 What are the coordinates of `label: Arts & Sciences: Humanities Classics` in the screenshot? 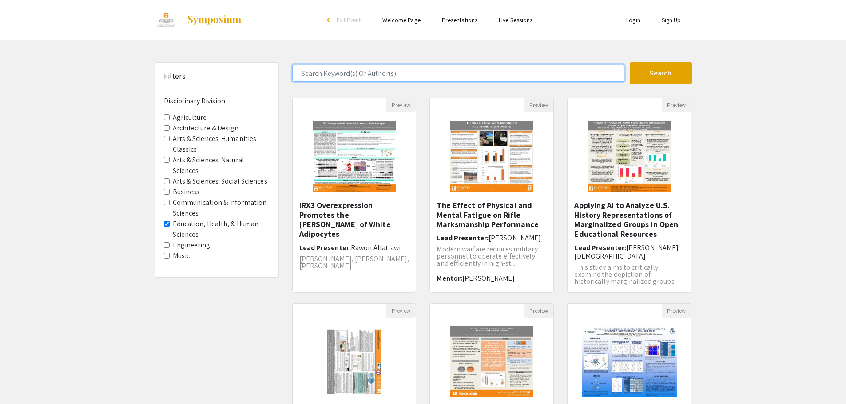 It's located at (221, 144).